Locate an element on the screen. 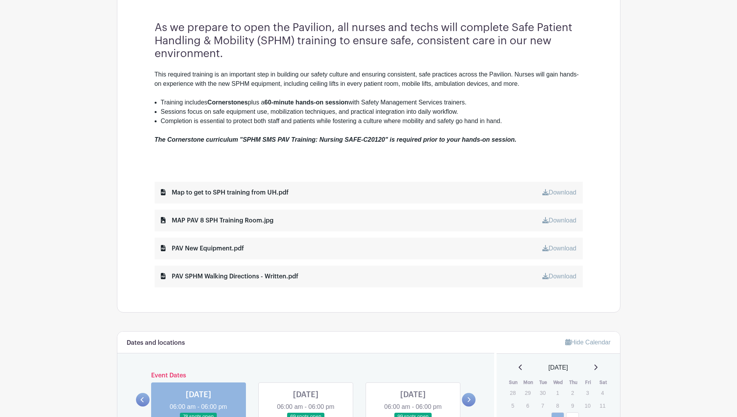 Image resolution: width=737 pixels, height=417 pixels. strong: Cornerstones is located at coordinates (228, 102).